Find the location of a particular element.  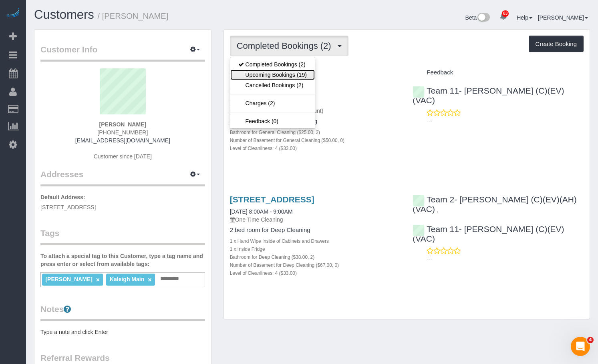

a: 83 is located at coordinates (503, 17).